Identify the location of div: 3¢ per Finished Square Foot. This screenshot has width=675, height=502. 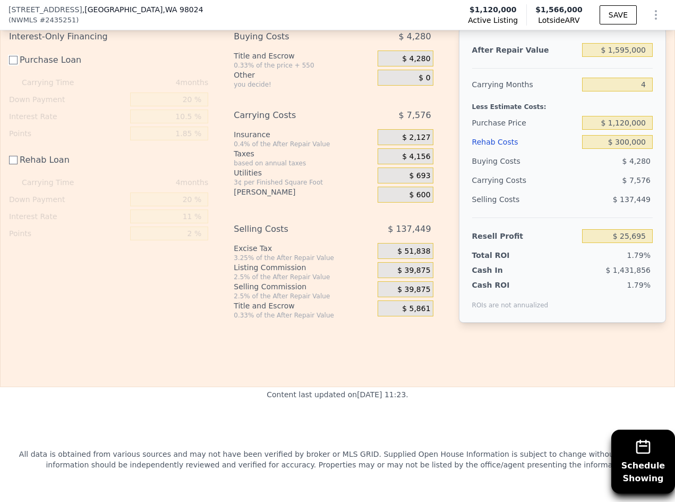
(303, 182).